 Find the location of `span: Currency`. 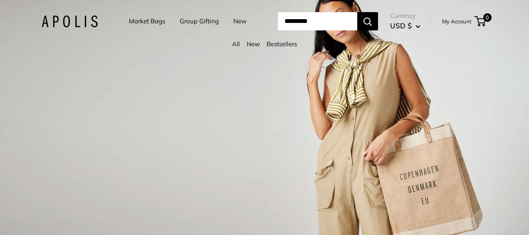

span: Currency is located at coordinates (405, 16).